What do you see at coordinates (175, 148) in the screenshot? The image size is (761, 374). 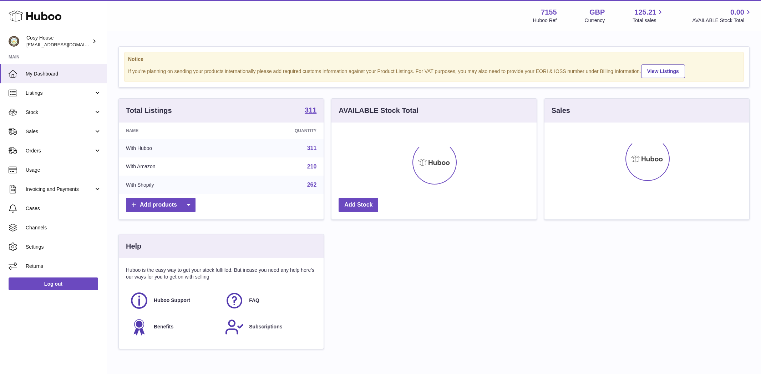 I see `td: With Huboo` at bounding box center [175, 148].